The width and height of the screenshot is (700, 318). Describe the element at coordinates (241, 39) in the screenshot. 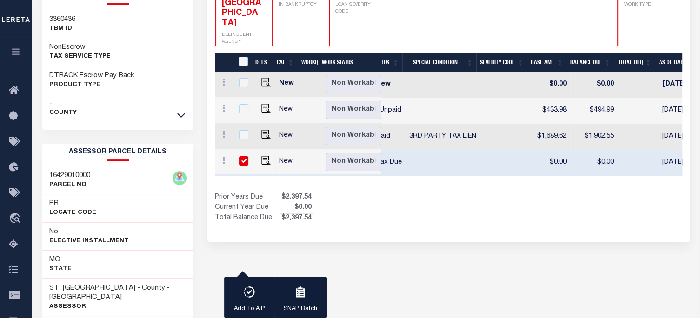

I see `p: DELINQUENT AGENCY` at that location.